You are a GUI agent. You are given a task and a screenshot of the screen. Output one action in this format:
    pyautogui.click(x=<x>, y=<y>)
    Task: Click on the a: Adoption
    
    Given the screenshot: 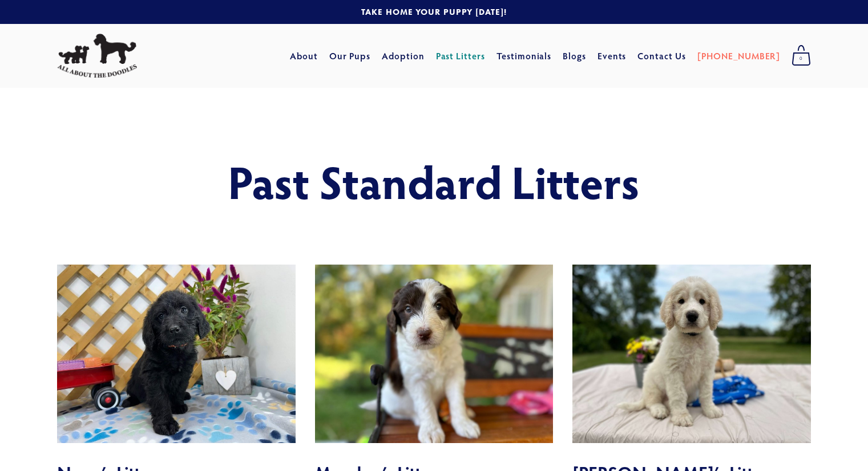 What is the action you would take?
    pyautogui.click(x=403, y=56)
    